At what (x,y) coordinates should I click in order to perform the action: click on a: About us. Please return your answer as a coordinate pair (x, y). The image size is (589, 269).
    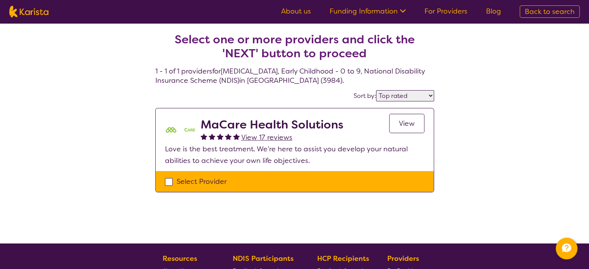
    Looking at the image, I should click on (296, 11).